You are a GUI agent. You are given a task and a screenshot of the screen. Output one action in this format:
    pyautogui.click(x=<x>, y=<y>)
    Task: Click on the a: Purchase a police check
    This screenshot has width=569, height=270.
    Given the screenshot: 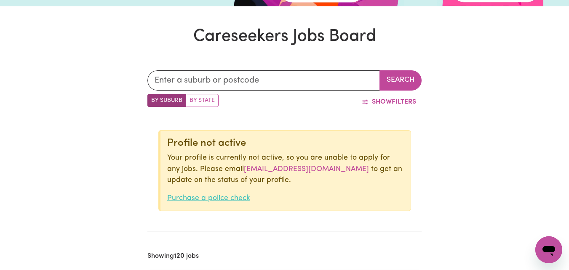 What is the action you would take?
    pyautogui.click(x=209, y=198)
    